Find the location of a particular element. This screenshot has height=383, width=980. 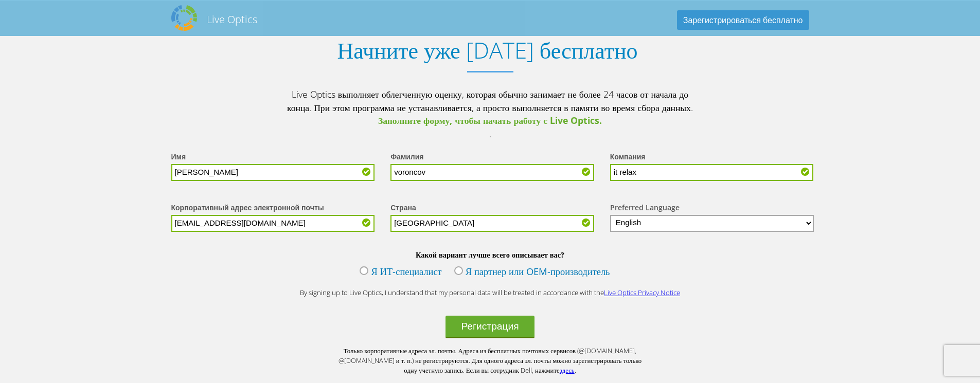

b: Какой вариант лучше всего описывает вас? is located at coordinates (490, 254).